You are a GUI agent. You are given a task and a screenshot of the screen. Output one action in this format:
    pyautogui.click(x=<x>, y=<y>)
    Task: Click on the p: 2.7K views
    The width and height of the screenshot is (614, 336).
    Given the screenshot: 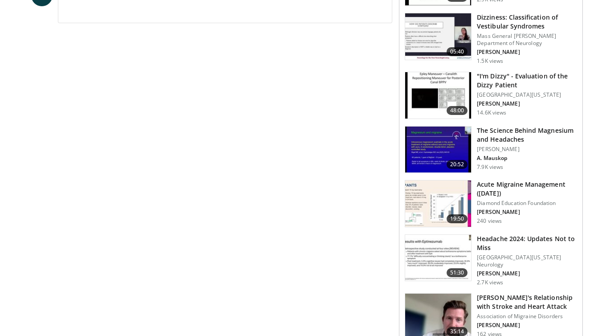 What is the action you would take?
    pyautogui.click(x=490, y=282)
    